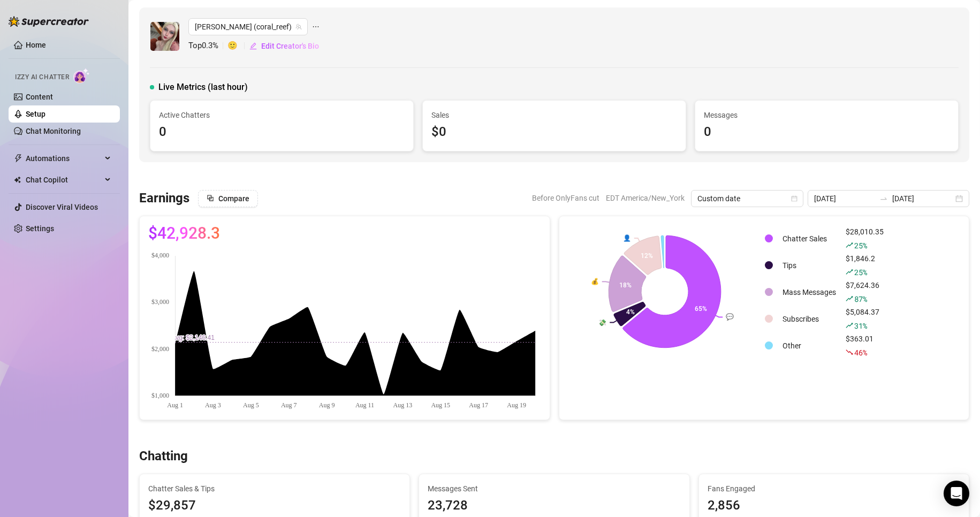  Describe the element at coordinates (253, 46) in the screenshot. I see `span: edit` at that location.